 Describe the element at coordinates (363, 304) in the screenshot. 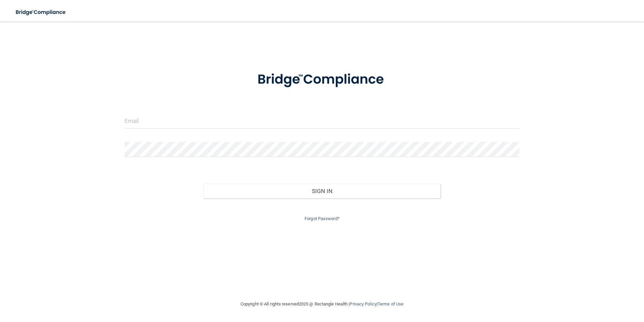

I see `a: Privacy Policy` at that location.